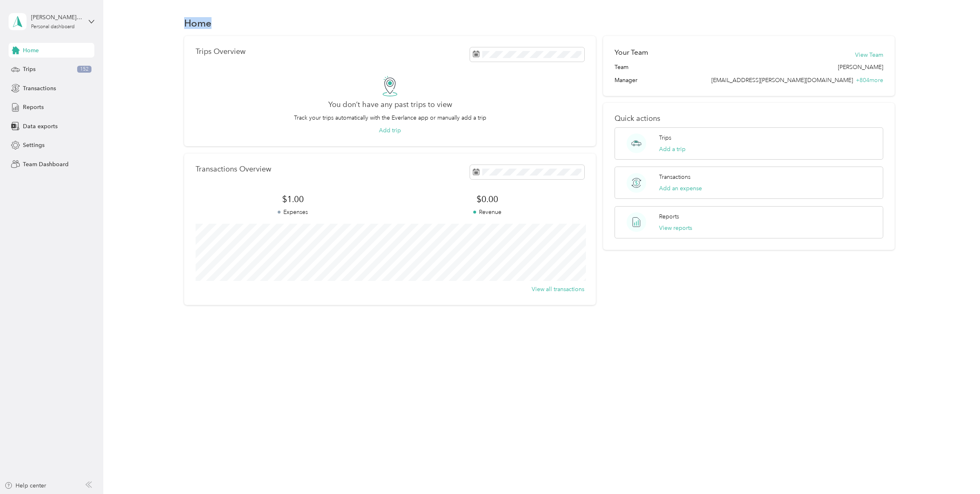  Describe the element at coordinates (672, 149) in the screenshot. I see `button: Add a trip` at that location.